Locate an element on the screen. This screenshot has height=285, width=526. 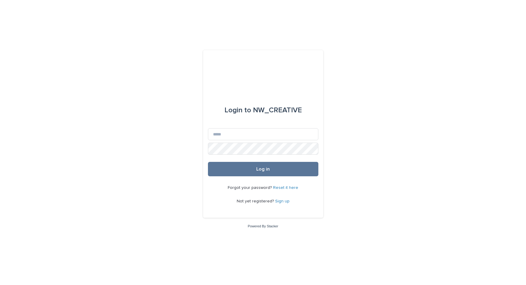
span: Log in is located at coordinates (263, 169).